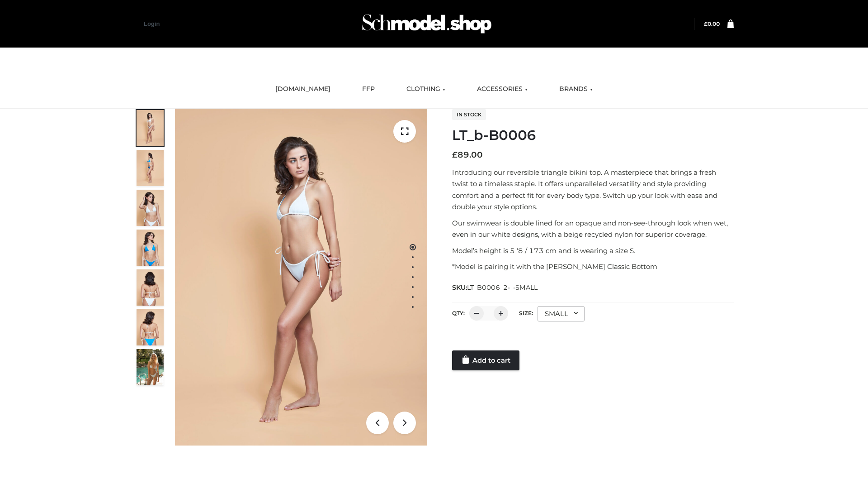 The width and height of the screenshot is (868, 489). Describe the element at coordinates (502, 287) in the screenshot. I see `span: LT_B0006_2-_-SMALL` at that location.